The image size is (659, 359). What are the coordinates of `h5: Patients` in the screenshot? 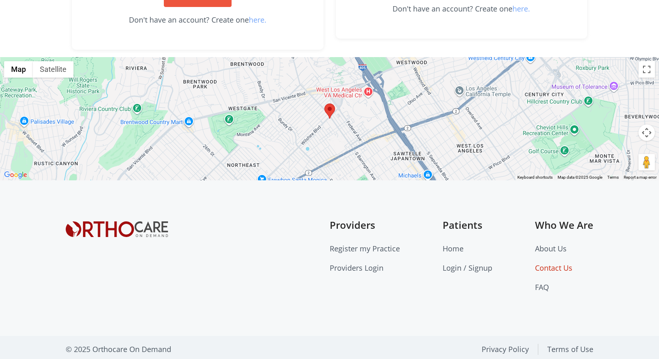 It's located at (467, 225).